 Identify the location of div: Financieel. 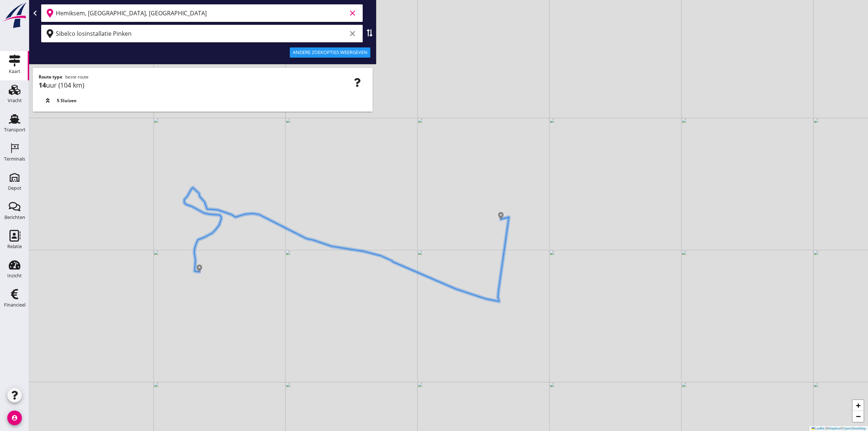
(15, 305).